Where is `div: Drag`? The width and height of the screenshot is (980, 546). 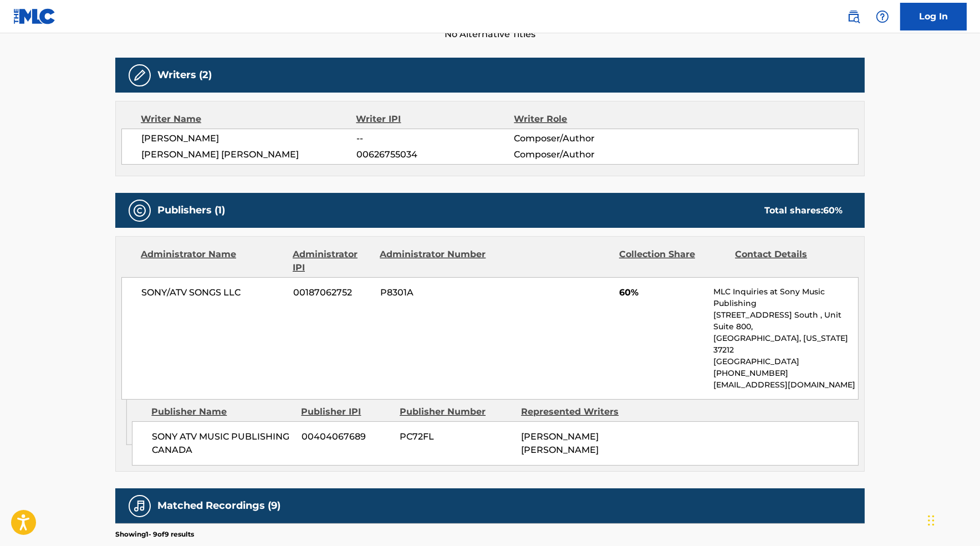 div: Drag is located at coordinates (932, 520).